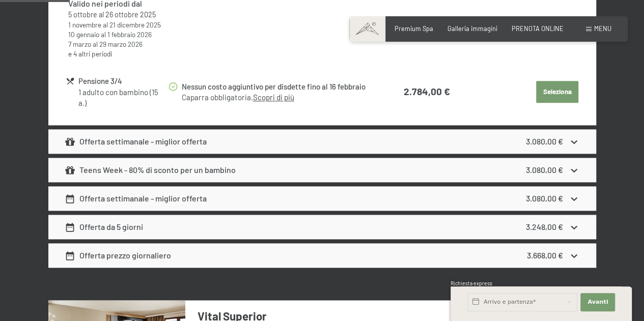 The height and width of the screenshot is (321, 644). What do you see at coordinates (544, 254) in the screenshot?
I see `strong: 3.668,00 €` at bounding box center [544, 254].